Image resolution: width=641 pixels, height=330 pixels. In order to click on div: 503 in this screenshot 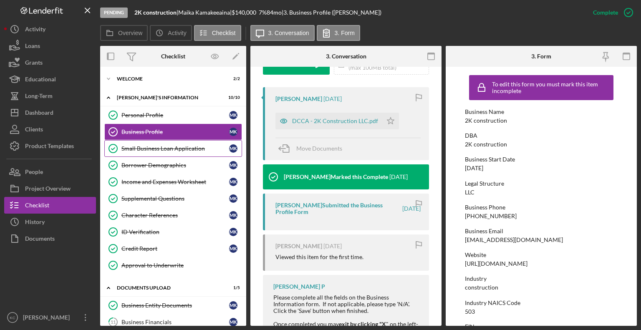, I will do `click(470, 312)`.